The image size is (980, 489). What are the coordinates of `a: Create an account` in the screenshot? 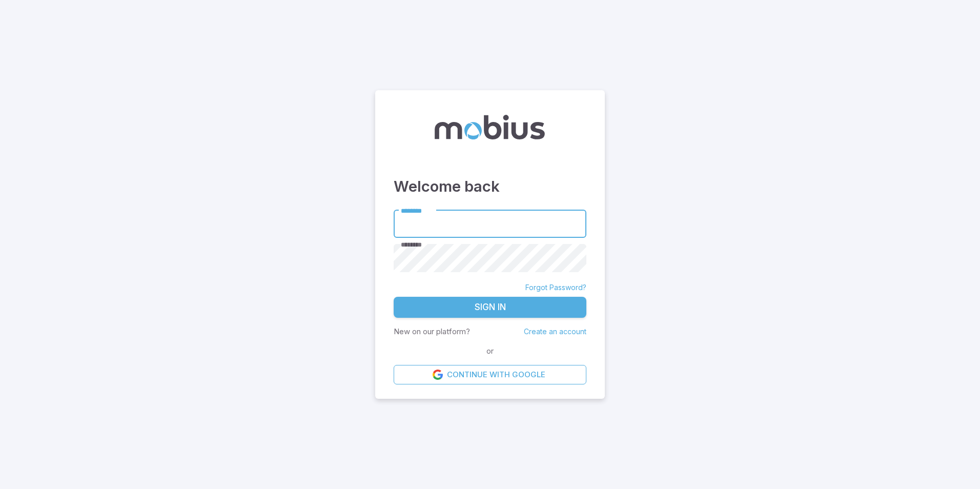 It's located at (555, 331).